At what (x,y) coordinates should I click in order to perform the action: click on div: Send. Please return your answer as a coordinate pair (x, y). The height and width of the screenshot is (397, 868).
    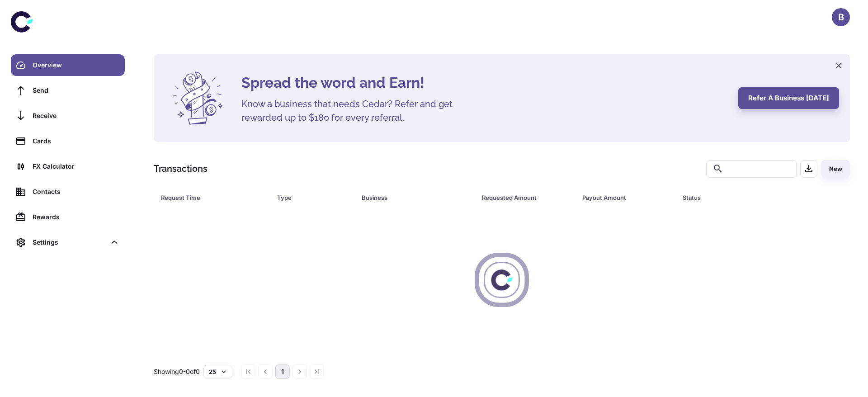
    Looking at the image, I should click on (76, 90).